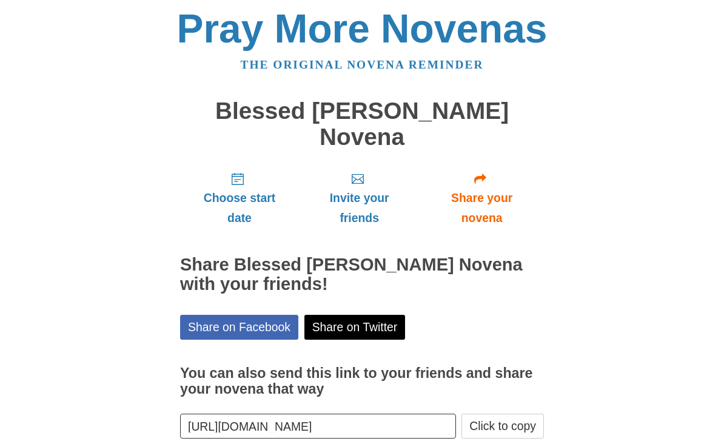 This screenshot has height=441, width=724. Describe the element at coordinates (239, 198) in the screenshot. I see `a: Choose start date` at that location.